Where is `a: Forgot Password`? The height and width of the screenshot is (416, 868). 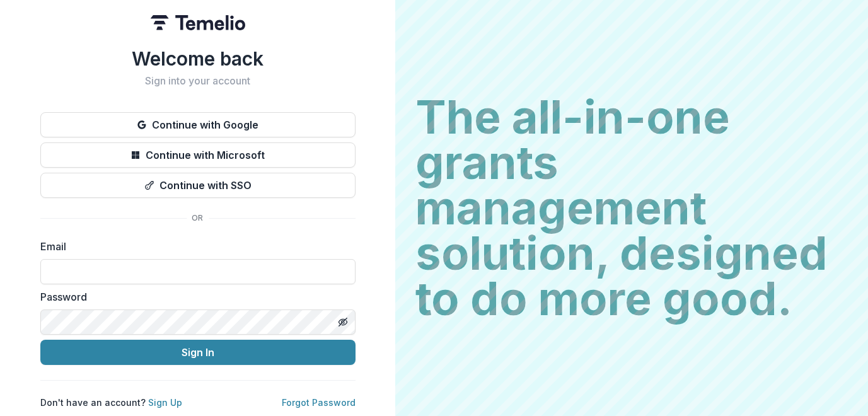
a: Forgot Password is located at coordinates (319, 402).